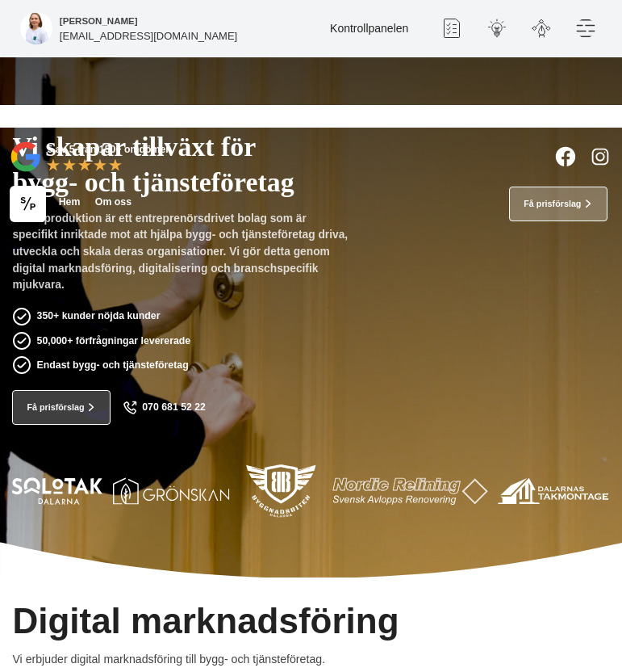 The image size is (622, 672). I want to click on a: Om oss, so click(113, 202).